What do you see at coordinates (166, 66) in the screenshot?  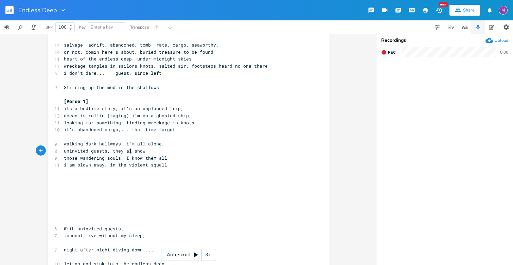 I see `span: wreckage tangles in sailors knots, salted air, footsteps heard no one there` at bounding box center [166, 66].